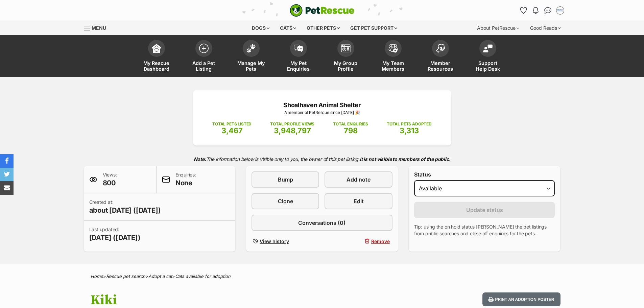  I want to click on span: Menu, so click(99, 28).